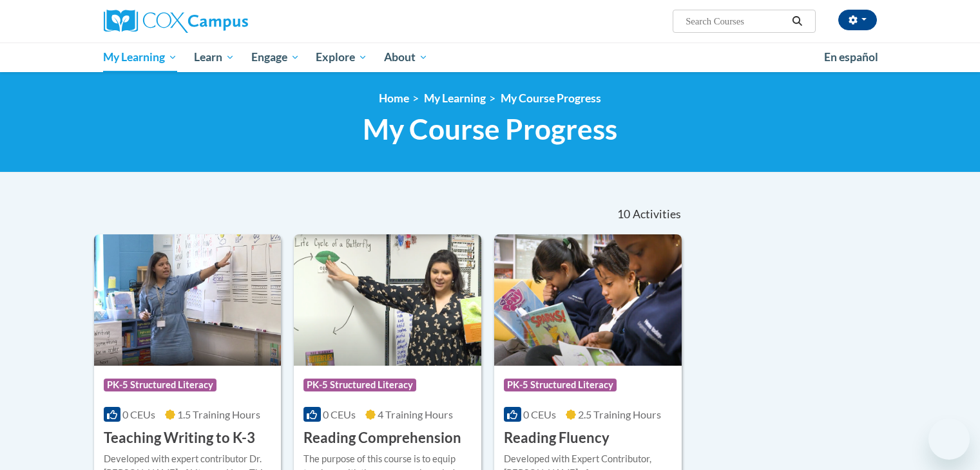  What do you see at coordinates (406, 58) in the screenshot?
I see `a: About` at bounding box center [406, 58].